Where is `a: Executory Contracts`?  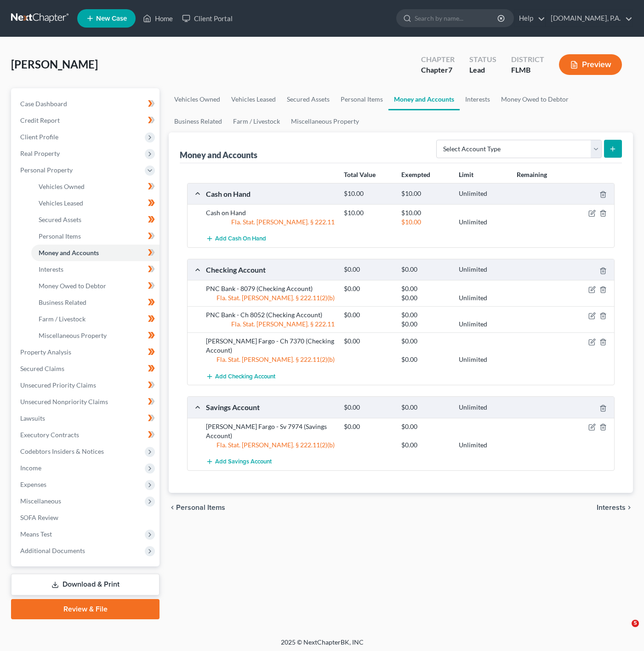 a: Executory Contracts is located at coordinates (86, 435).